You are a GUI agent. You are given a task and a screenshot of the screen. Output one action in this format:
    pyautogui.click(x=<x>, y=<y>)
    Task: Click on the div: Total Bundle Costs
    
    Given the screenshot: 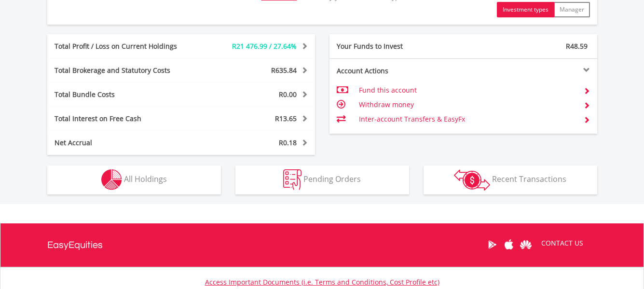 What is the action you would take?
    pyautogui.click(x=125, y=95)
    